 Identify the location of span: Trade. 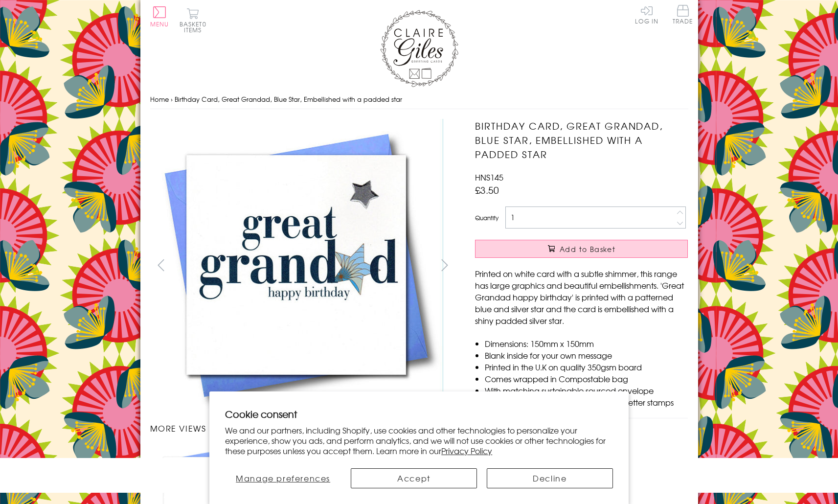
(683, 14).